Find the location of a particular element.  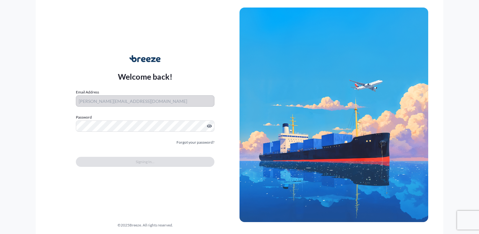

span: Signing In... is located at coordinates (145, 162).